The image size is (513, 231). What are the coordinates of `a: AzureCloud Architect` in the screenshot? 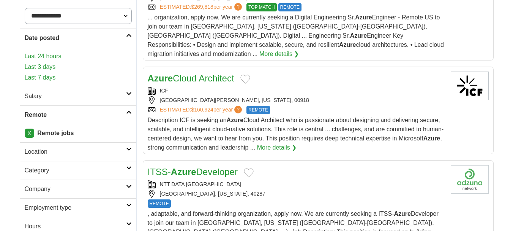 It's located at (191, 78).